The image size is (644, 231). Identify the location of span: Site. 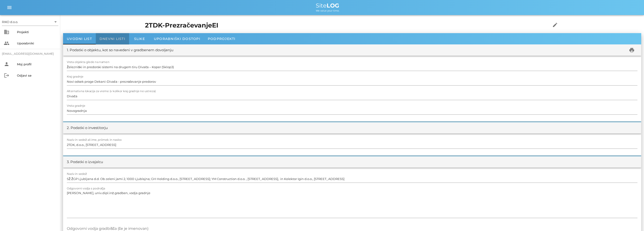
(327, 6).